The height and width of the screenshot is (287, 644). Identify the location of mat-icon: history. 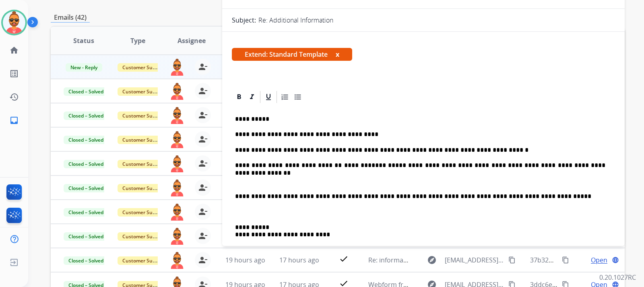
(14, 97).